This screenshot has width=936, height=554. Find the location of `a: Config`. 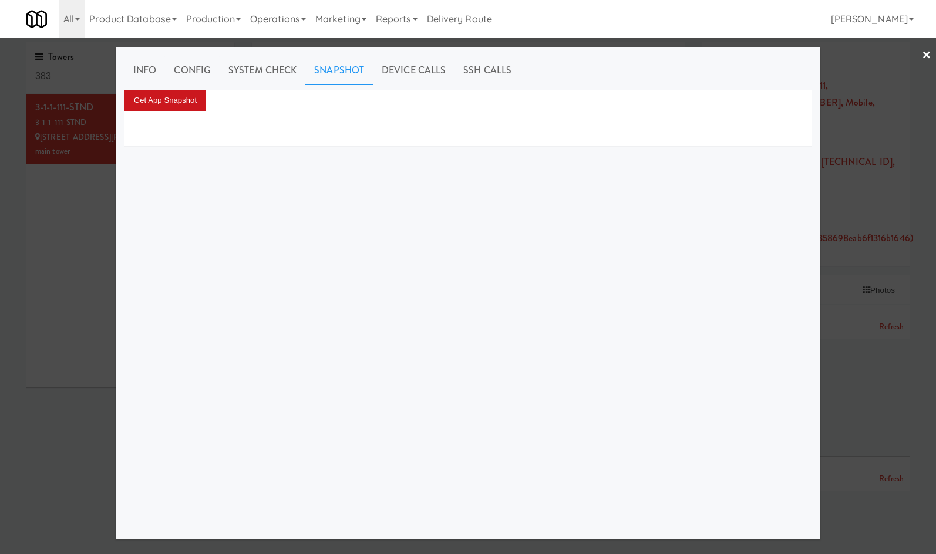

a: Config is located at coordinates (192, 70).